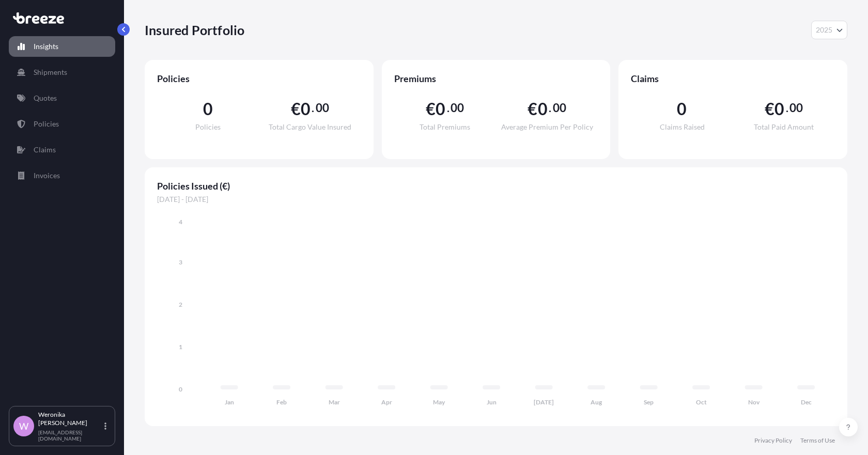 This screenshot has height=455, width=868. What do you see at coordinates (547, 127) in the screenshot?
I see `span: Average Premium Per Policy` at bounding box center [547, 127].